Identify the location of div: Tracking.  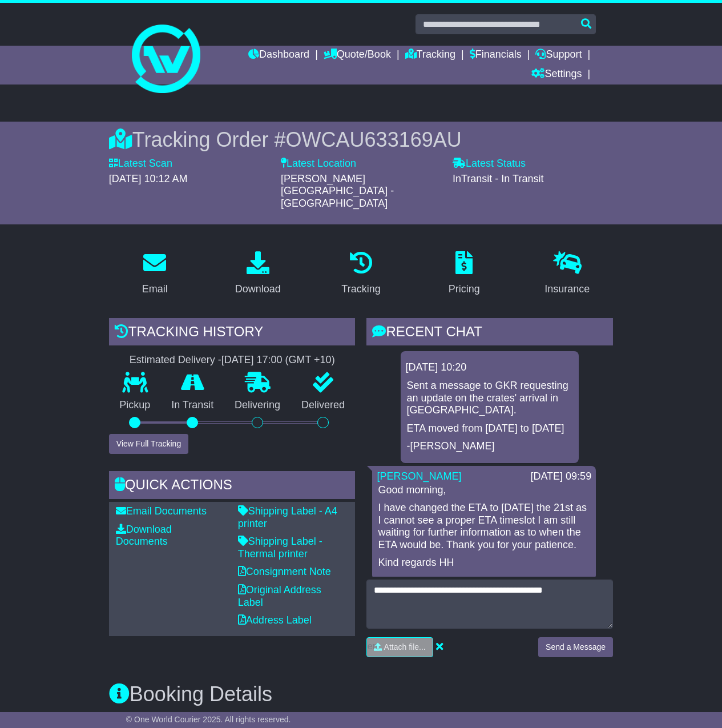
(361, 289).